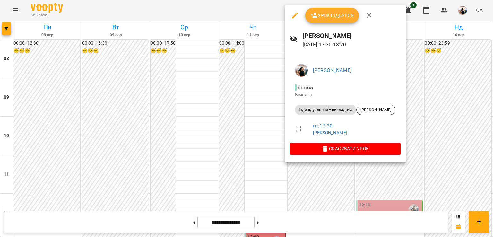 The image size is (493, 237). What do you see at coordinates (345, 149) in the screenshot?
I see `button: Скасувати Урок` at bounding box center [345, 149].